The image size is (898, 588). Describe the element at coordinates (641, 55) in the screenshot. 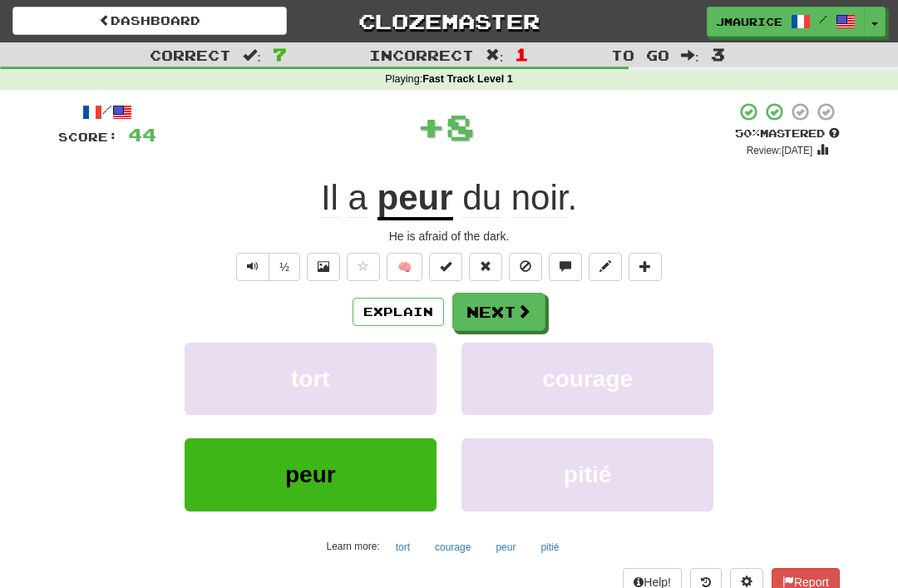

I see `span: To go` at that location.